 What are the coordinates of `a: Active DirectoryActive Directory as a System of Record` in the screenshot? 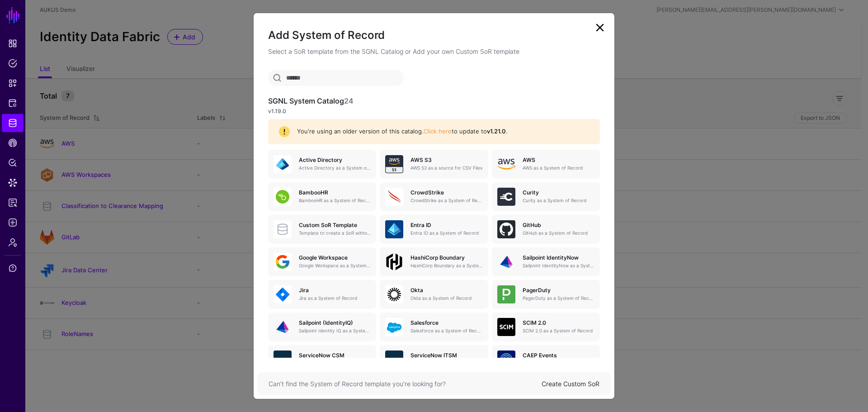 It's located at (322, 164).